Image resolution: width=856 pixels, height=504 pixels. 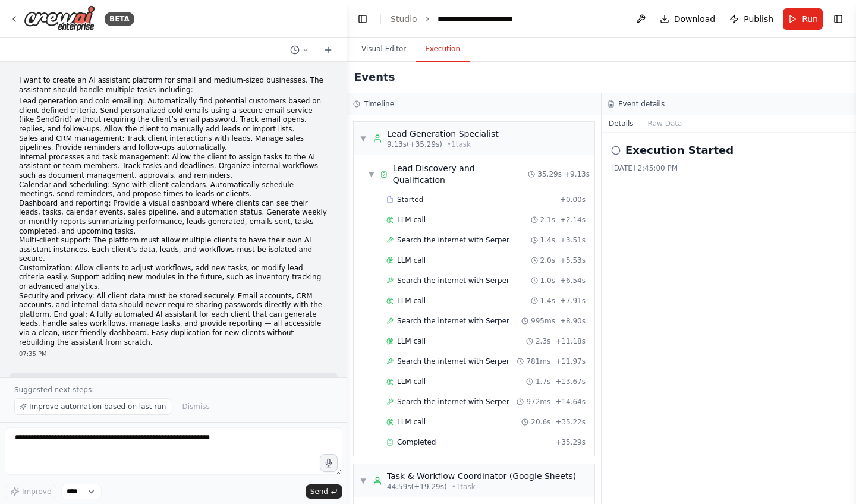 What do you see at coordinates (414, 144) in the screenshot?
I see `span: 9.13s (+35.29s)` at bounding box center [414, 144].